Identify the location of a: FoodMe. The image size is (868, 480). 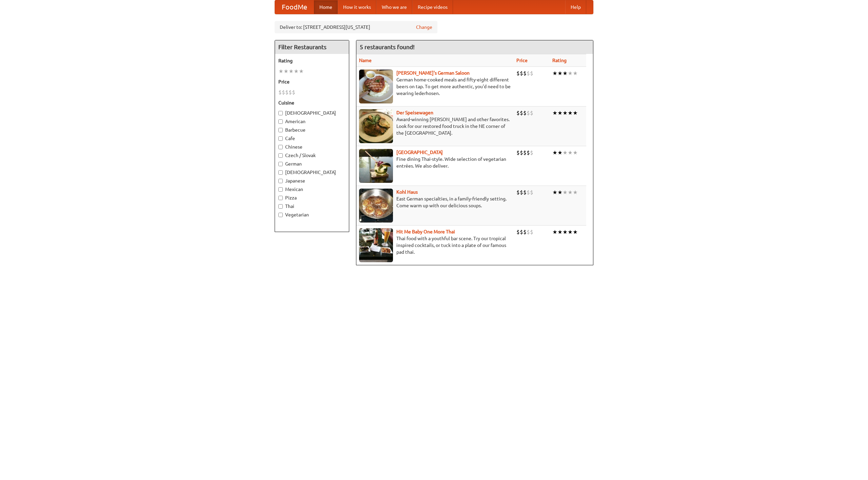
(294, 7).